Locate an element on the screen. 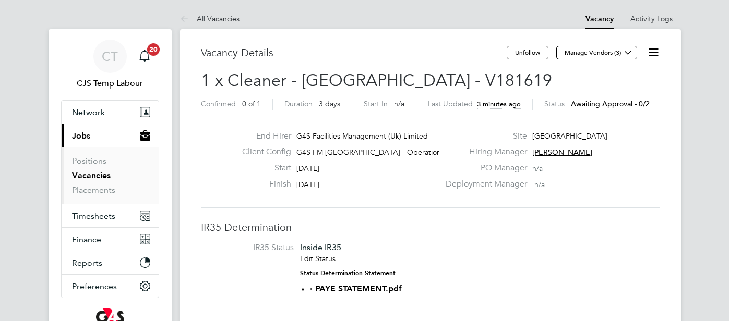  span: Network is located at coordinates (88, 112).